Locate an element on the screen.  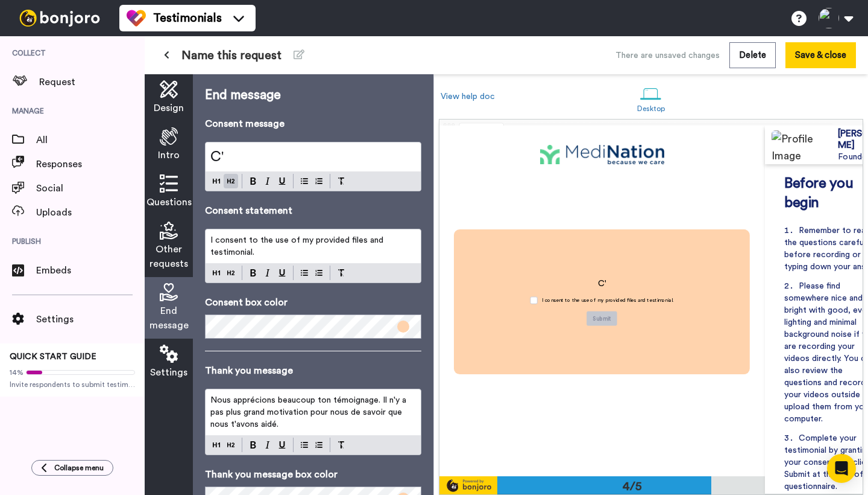
button: Submit is located at coordinates (602, 318).